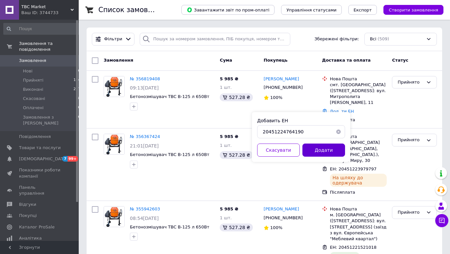 The height and width of the screenshot is (254, 450). I want to click on span: Всі, so click(373, 39).